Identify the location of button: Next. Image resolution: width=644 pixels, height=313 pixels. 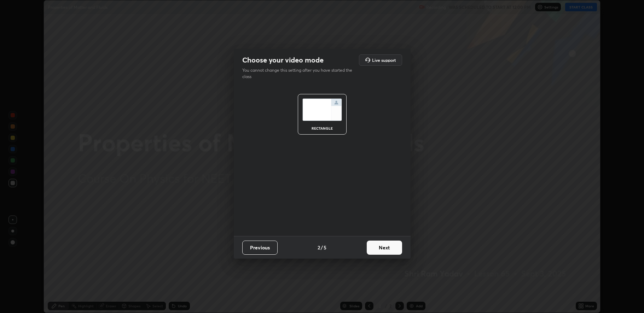
(384, 248).